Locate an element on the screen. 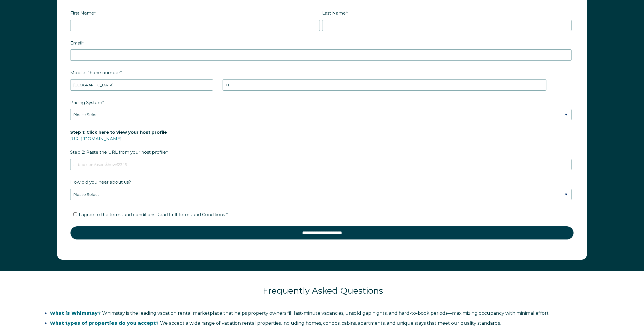  span: Pricing System is located at coordinates (86, 103).